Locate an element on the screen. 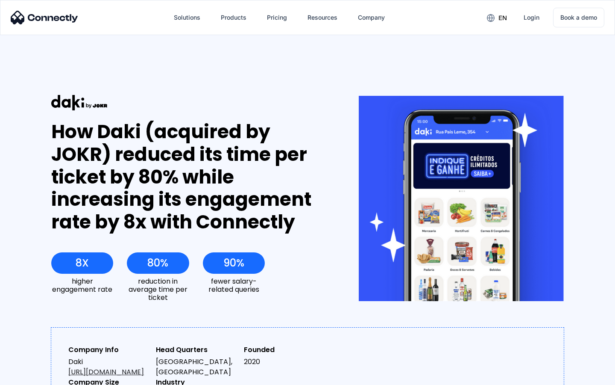  div: 80% is located at coordinates (158, 263).